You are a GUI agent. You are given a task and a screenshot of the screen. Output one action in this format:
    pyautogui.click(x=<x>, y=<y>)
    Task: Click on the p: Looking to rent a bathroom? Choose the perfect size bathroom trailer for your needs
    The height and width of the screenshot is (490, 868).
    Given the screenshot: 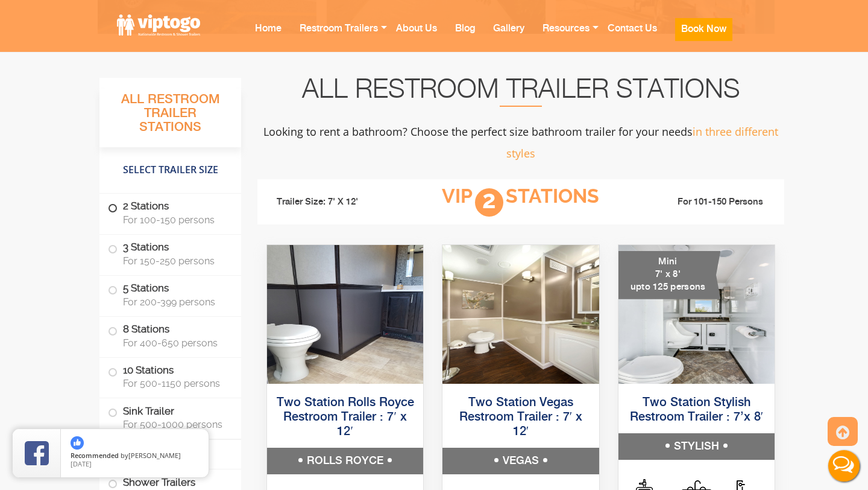 What is the action you would take?
    pyautogui.click(x=521, y=142)
    